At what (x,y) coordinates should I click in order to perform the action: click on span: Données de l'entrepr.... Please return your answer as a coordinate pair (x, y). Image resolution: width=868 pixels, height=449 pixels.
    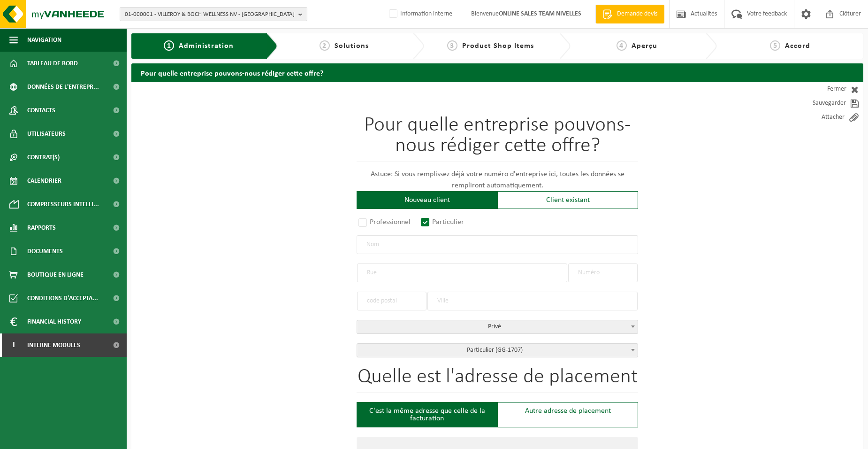
    Looking at the image, I should click on (63, 87).